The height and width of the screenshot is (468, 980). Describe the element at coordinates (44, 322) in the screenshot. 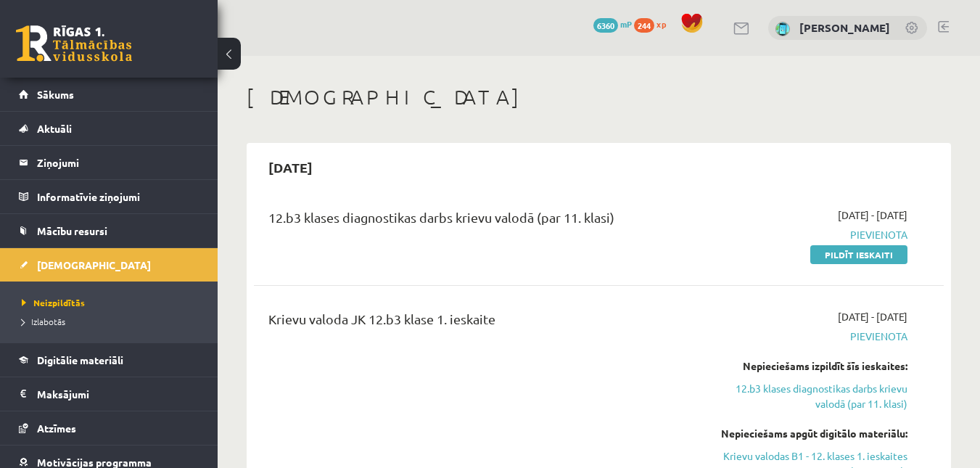

I see `span: Izlabotās` at that location.